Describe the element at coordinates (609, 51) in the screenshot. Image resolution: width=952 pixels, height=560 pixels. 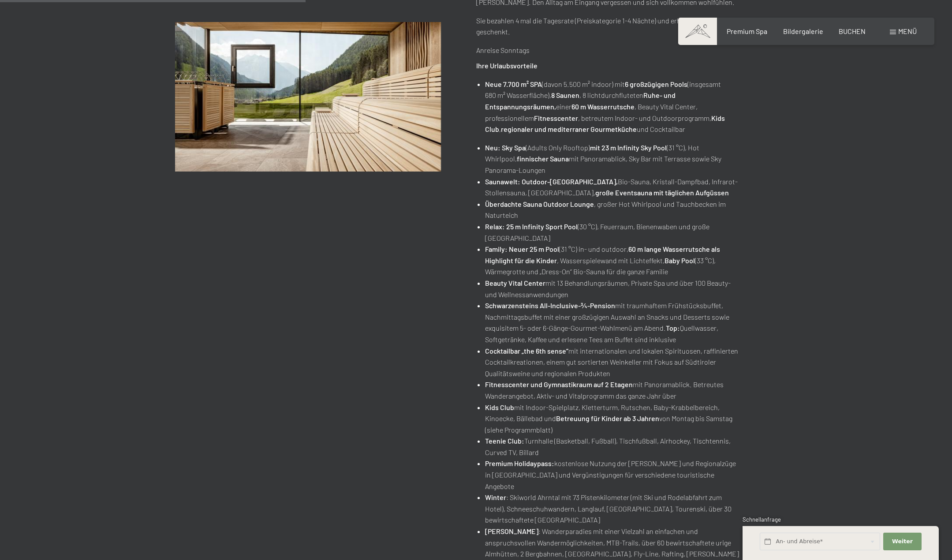
I see `p: Anreise Sonntags` at that location.